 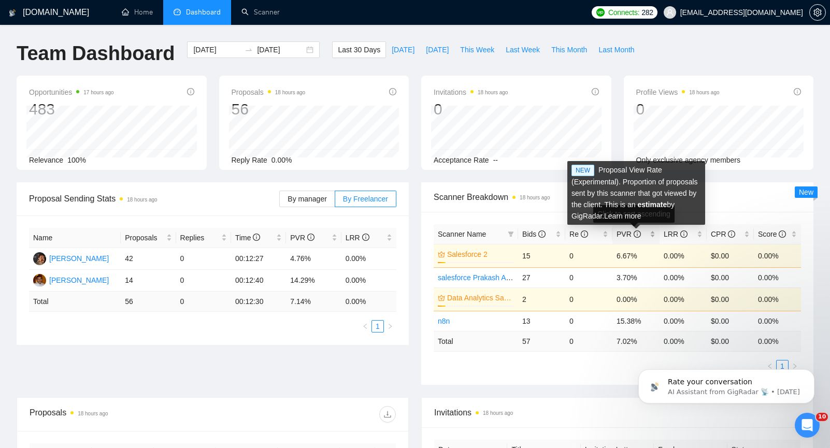 What do you see at coordinates (522, 50) in the screenshot?
I see `span: Last Week` at bounding box center [522, 50].